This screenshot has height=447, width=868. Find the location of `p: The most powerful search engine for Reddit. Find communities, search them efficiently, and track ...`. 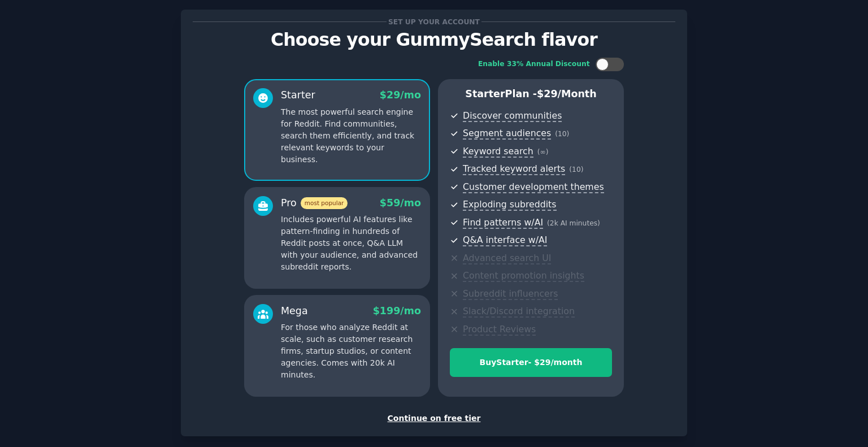

p: The most powerful search engine for Reddit. Find communities, search them efficiently, and track ... is located at coordinates (351, 136).